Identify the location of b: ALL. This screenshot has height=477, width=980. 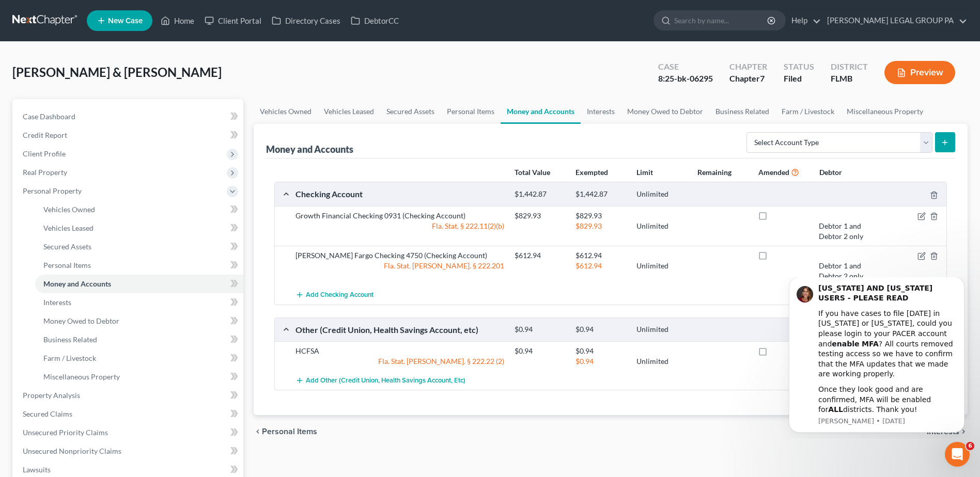
(62, 132).